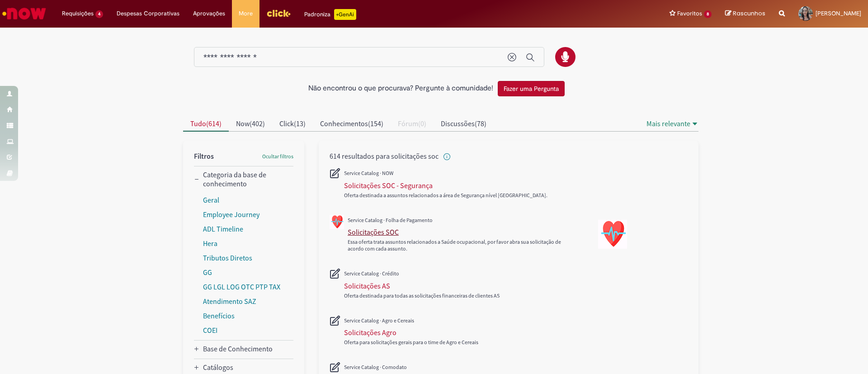  What do you see at coordinates (245, 14) in the screenshot?
I see `span: More` at bounding box center [245, 14].